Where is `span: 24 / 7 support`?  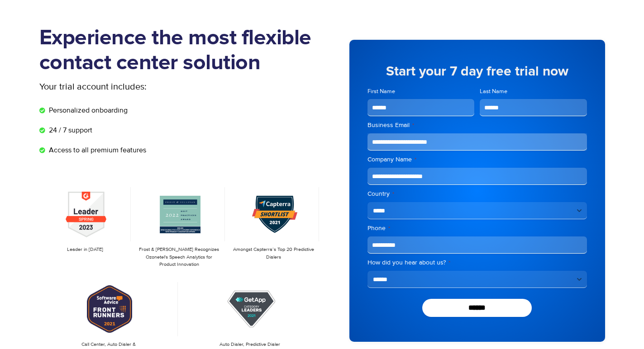 span: 24 / 7 support is located at coordinates (69, 130).